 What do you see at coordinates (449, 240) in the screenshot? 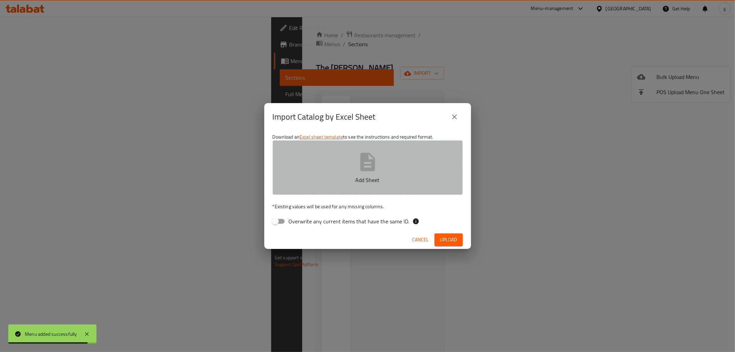
I see `span: Upload` at bounding box center [449, 240].